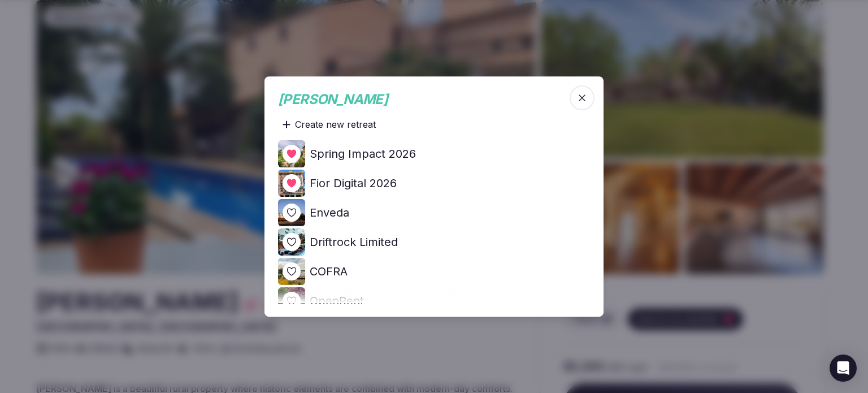  What do you see at coordinates (329, 125) in the screenshot?
I see `div: Create new retreat` at bounding box center [329, 125].